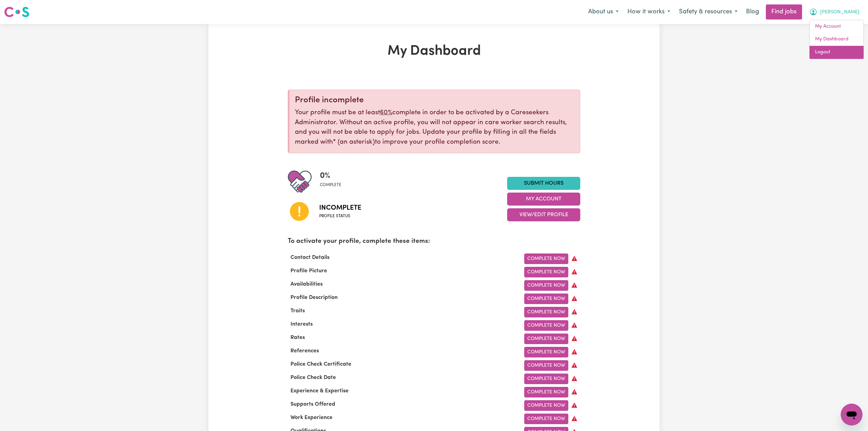  Describe the element at coordinates (837, 39) in the screenshot. I see `a: My Dashboard` at that location.